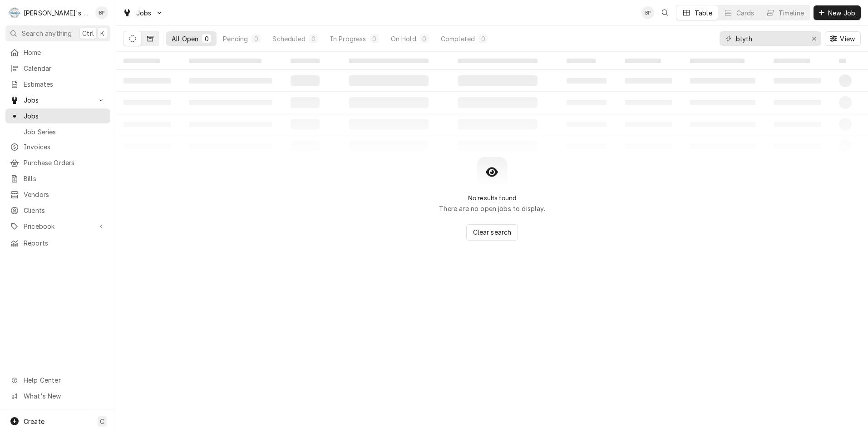  Describe the element at coordinates (185, 39) in the screenshot. I see `div: All Open` at that location.